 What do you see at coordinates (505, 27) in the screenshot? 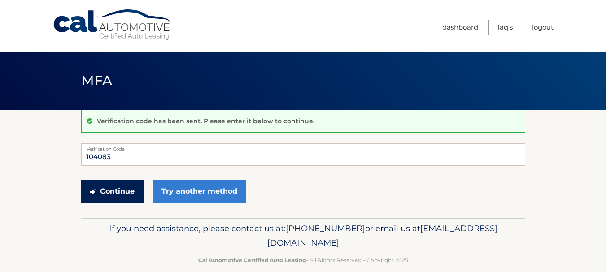
I see `a: FAQ's` at bounding box center [505, 27].